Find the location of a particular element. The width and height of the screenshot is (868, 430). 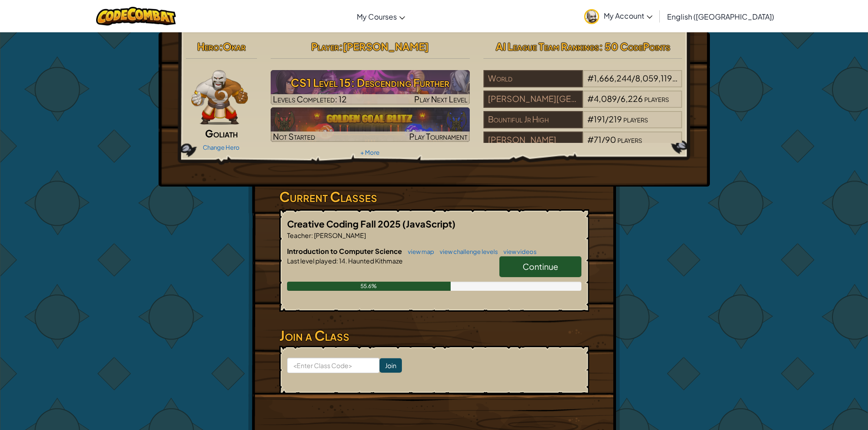

span: (JavaScript) is located at coordinates (429, 224).